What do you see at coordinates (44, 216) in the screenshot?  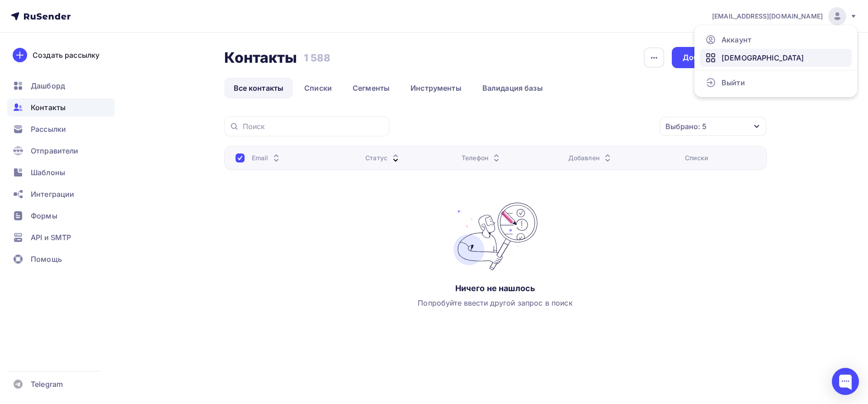 I see `span: Формы` at bounding box center [44, 216].